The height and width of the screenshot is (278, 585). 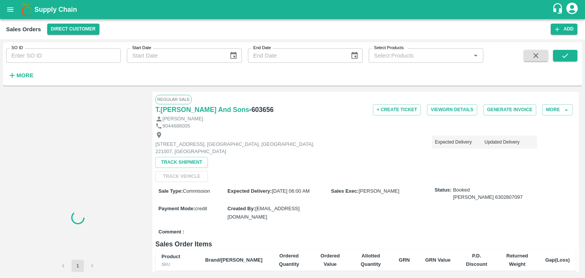 What do you see at coordinates (241, 208) in the screenshot?
I see `label: Created By :` at bounding box center [241, 208].